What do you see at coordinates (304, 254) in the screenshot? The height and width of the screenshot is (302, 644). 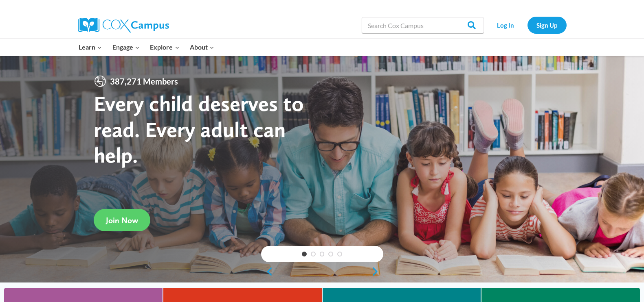 I see `a: 1` at bounding box center [304, 254].